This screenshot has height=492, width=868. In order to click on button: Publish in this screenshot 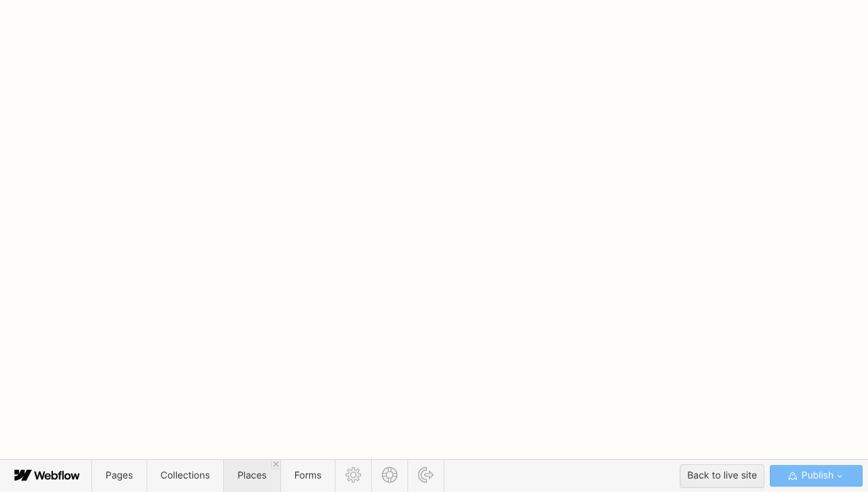, I will do `click(816, 475)`.